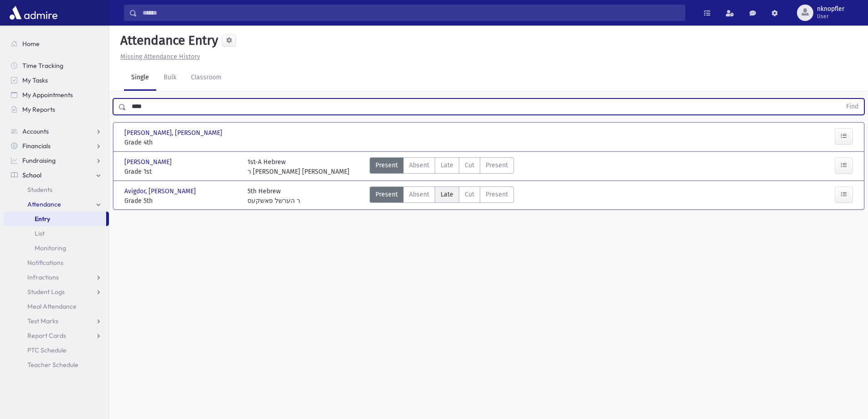  What do you see at coordinates (50, 248) in the screenshot?
I see `span: Monitoring` at bounding box center [50, 248].